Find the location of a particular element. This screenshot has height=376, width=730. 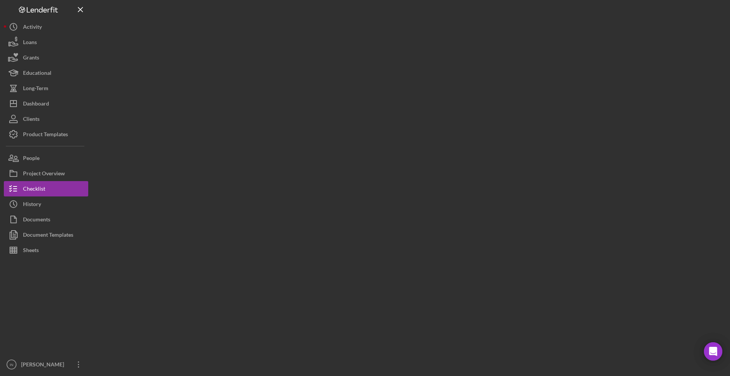

button: People is located at coordinates (46, 158).